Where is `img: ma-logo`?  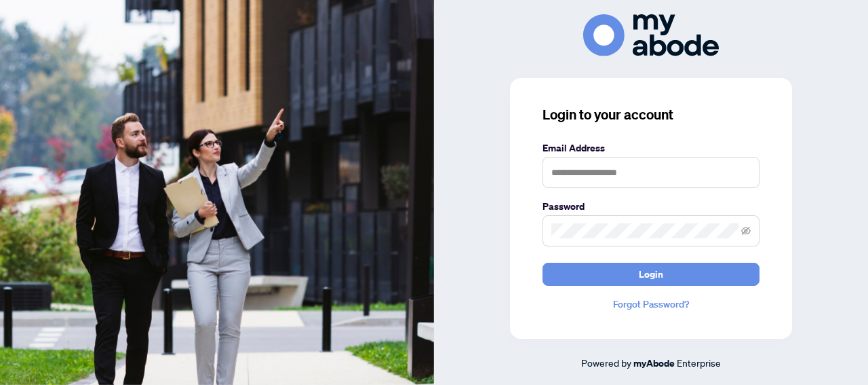 img: ma-logo is located at coordinates (651, 35).